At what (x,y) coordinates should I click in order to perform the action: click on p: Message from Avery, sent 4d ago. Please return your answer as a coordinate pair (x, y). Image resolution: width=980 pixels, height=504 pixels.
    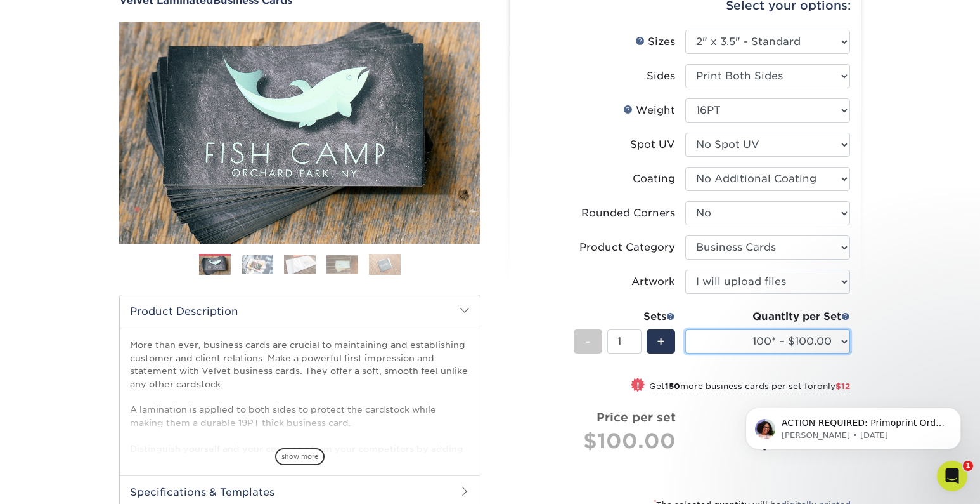
    Looking at the image, I should click on (137, 54).